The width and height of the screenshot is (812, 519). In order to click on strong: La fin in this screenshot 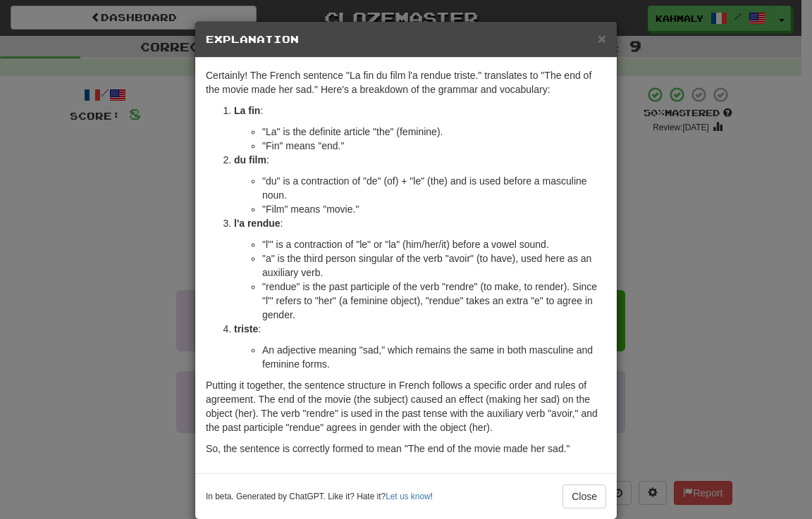, I will do `click(246, 110)`.